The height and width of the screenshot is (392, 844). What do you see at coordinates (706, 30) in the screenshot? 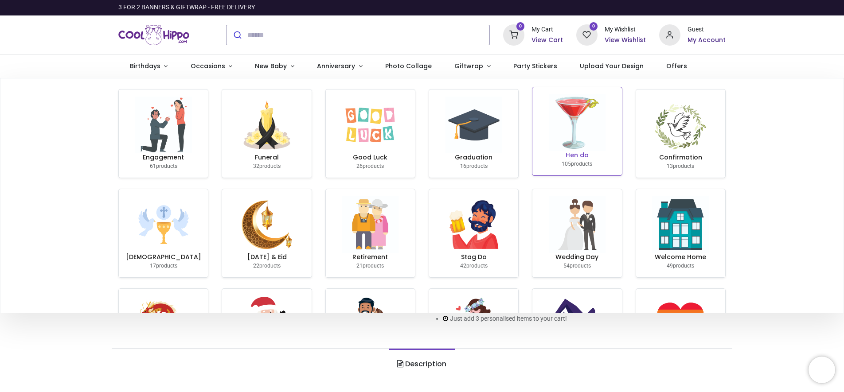
I see `div: Guest` at bounding box center [706, 30].